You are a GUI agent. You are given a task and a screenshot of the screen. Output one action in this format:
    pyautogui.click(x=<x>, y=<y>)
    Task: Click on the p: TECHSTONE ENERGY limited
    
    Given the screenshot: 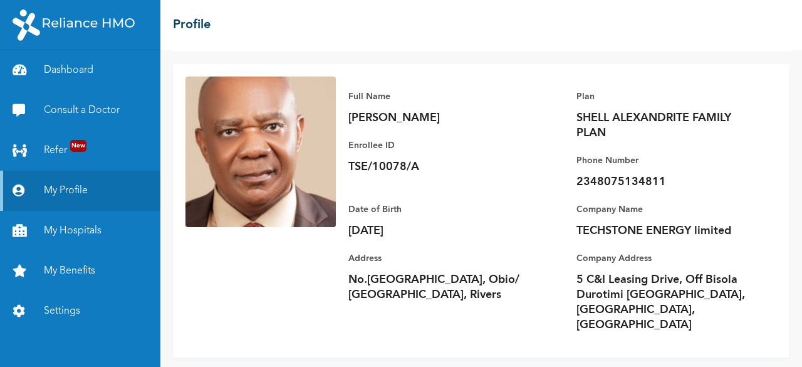 What is the action you would take?
    pyautogui.click(x=665, y=231)
    